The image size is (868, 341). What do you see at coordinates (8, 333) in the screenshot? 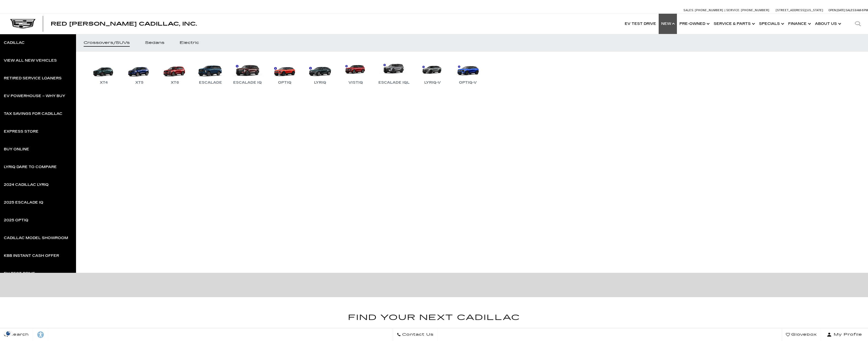
I see `section: Click to Open Cookie Consent Modal` at bounding box center [8, 333].